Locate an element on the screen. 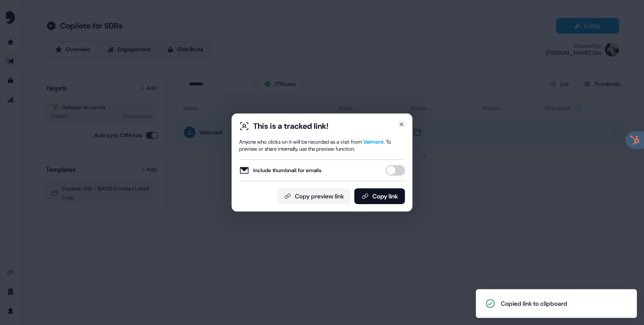 The image size is (644, 325). label: Include thumbnail for emails is located at coordinates (281, 171).